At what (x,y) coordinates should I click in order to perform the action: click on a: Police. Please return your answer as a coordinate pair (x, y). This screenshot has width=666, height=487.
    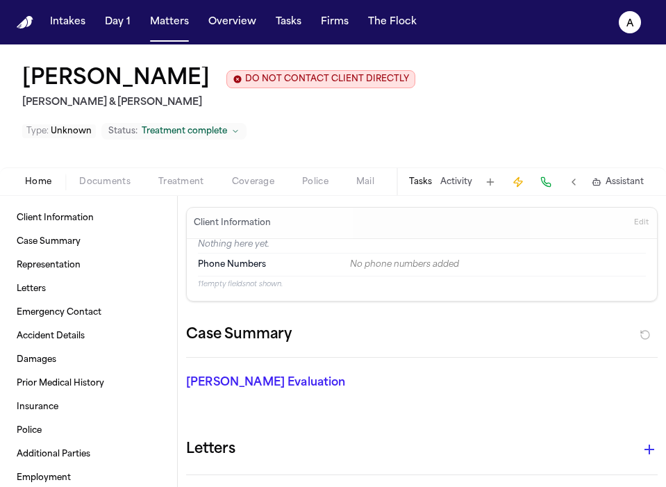
    Looking at the image, I should click on (88, 431).